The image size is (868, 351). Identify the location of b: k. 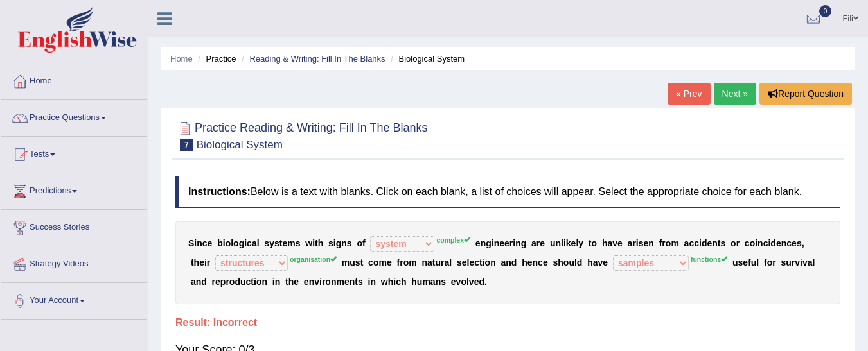
(569, 243).